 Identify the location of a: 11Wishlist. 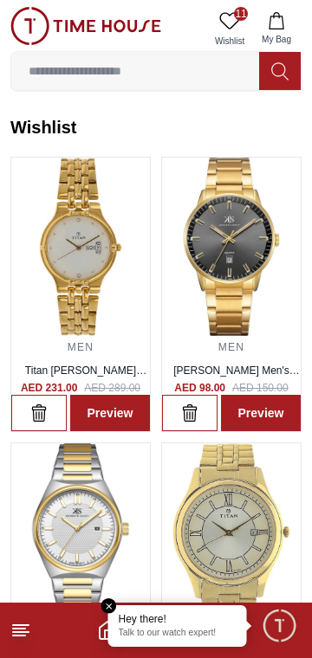
(229, 29).